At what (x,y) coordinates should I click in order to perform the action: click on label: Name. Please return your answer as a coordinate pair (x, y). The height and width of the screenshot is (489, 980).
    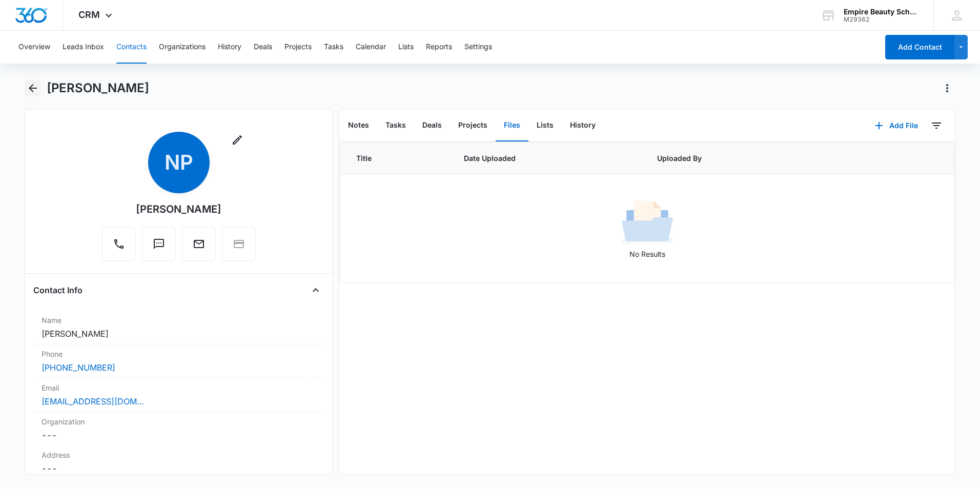
    Looking at the image, I should click on (178, 320).